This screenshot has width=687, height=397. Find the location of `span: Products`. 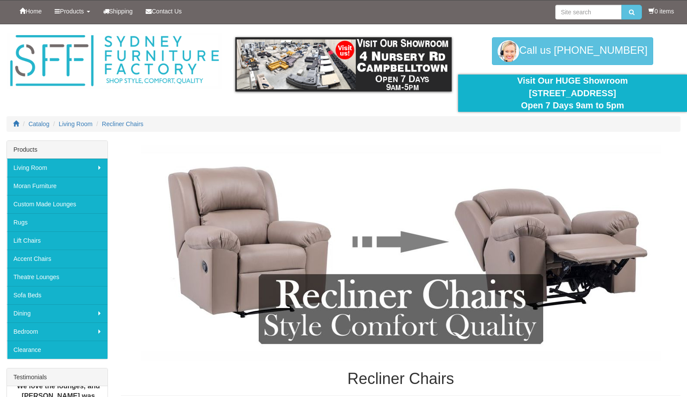

span: Products is located at coordinates (72, 11).